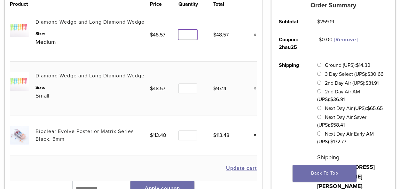  I want to click on button: Update cart, so click(241, 168).